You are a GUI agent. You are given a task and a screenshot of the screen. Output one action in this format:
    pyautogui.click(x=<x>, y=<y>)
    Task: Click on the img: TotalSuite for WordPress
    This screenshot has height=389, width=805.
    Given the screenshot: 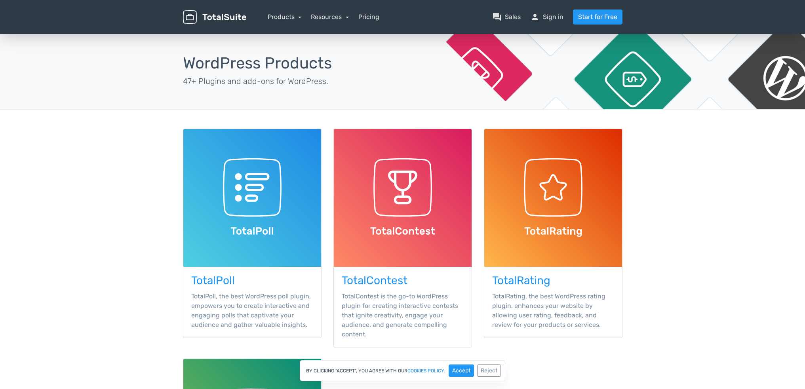 What is the action you would take?
    pyautogui.click(x=215, y=17)
    